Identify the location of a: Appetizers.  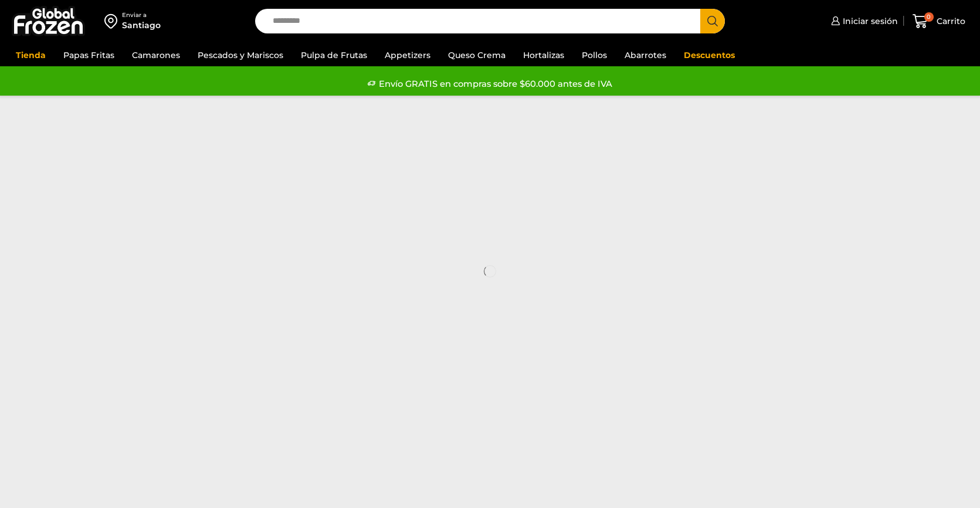
(408, 55).